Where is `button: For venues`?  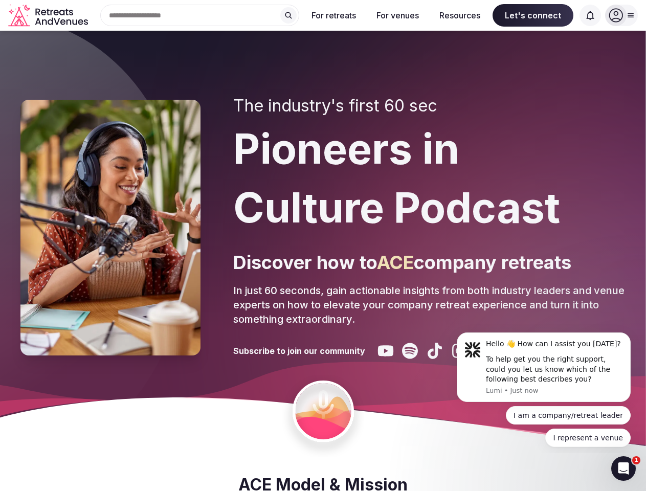 button: For venues is located at coordinates (397, 15).